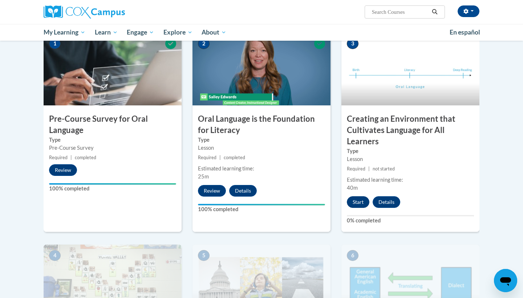  What do you see at coordinates (465, 32) in the screenshot?
I see `a: En español` at bounding box center [465, 32].